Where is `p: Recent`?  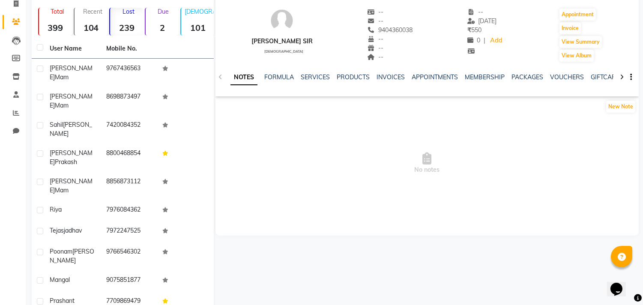
p: Recent is located at coordinates (93, 12).